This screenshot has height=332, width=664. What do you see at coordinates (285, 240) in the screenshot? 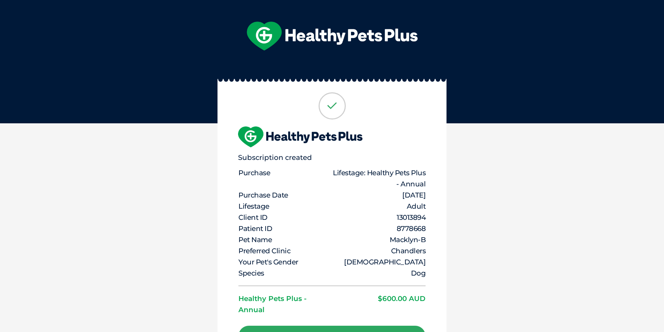
I see `dt: Pet Name` at bounding box center [285, 240].